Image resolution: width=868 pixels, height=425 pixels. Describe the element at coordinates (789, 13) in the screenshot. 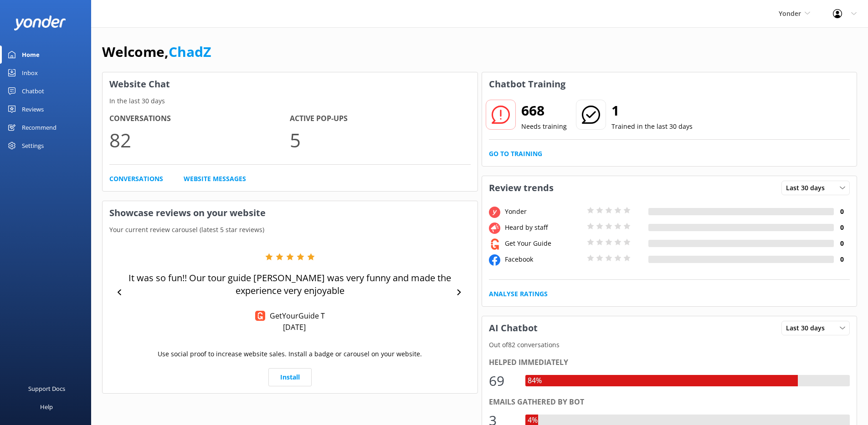

I see `span: Yonder` at that location.